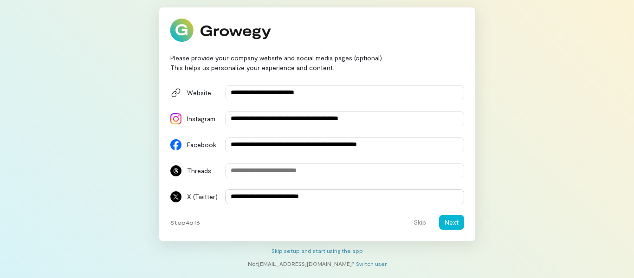  What do you see at coordinates (344, 197) in the screenshot?
I see `input: X (Twitter)` at bounding box center [344, 197].